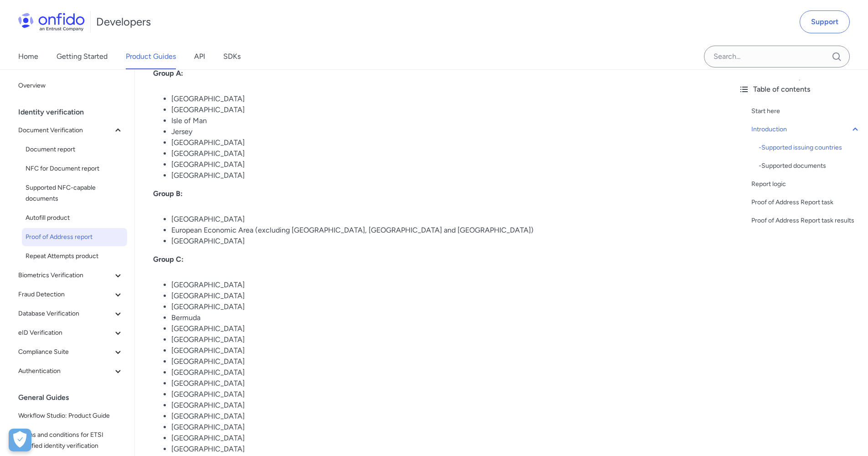  What do you see at coordinates (65, 371) in the screenshot?
I see `span: Authentication` at bounding box center [65, 371].